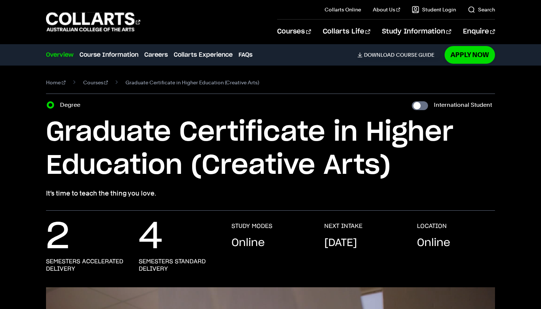 This screenshot has height=309, width=541. Describe the element at coordinates (342, 10) in the screenshot. I see `a: Collarts Online` at that location.